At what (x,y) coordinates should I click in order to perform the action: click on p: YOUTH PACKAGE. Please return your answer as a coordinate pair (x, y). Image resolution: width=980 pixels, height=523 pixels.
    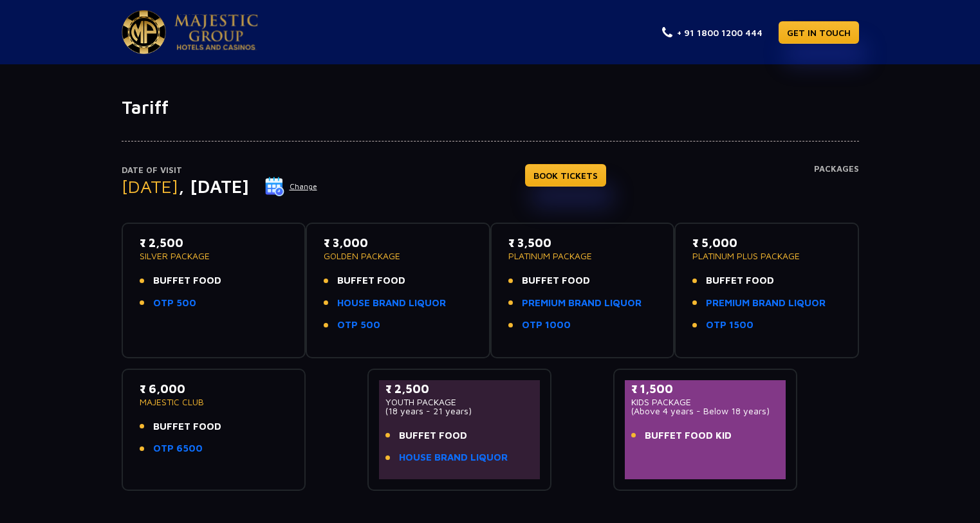
    Looking at the image, I should click on (460, 402).